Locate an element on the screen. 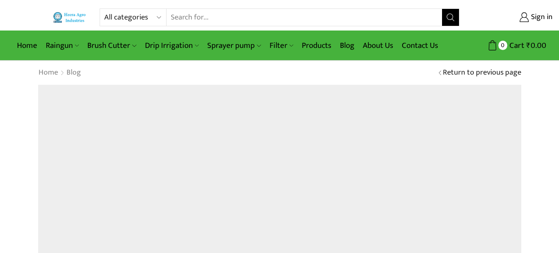  span: 0 is located at coordinates (503, 45).